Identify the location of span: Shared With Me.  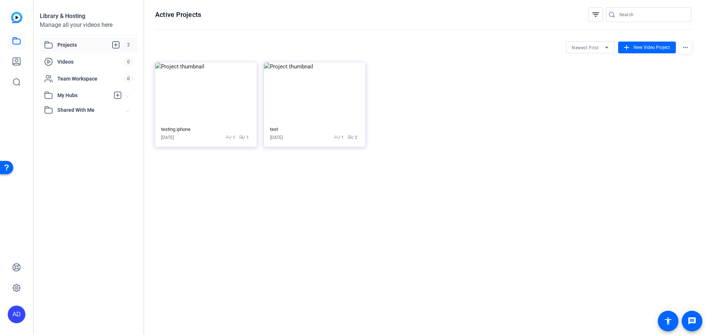
(92, 110).